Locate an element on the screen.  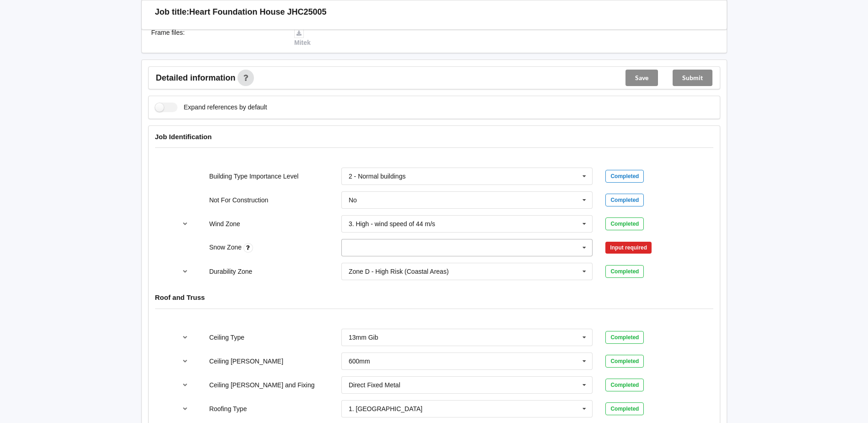
div: 2 - Normal buildings is located at coordinates (377, 176).